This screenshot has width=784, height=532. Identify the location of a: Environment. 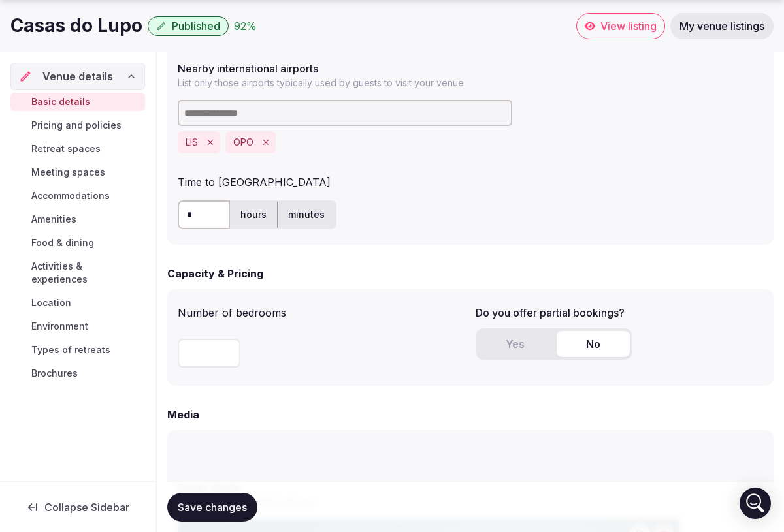
(78, 327).